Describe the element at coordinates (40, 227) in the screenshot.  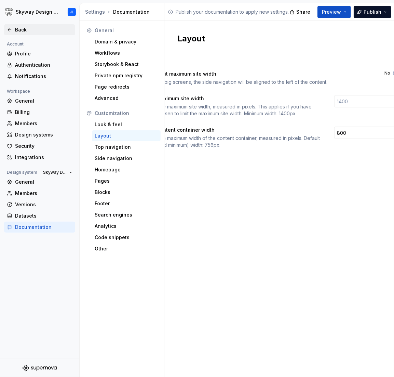
I see `a: Documentation` at that location.